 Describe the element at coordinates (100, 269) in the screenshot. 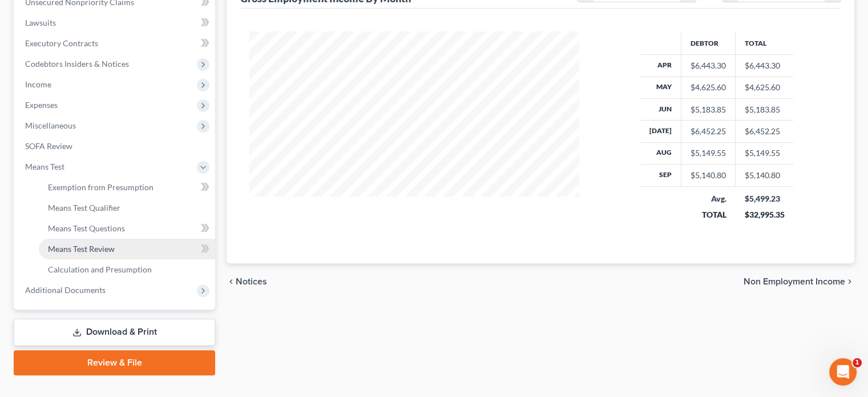

I see `span: Calculation and Presumption` at that location.